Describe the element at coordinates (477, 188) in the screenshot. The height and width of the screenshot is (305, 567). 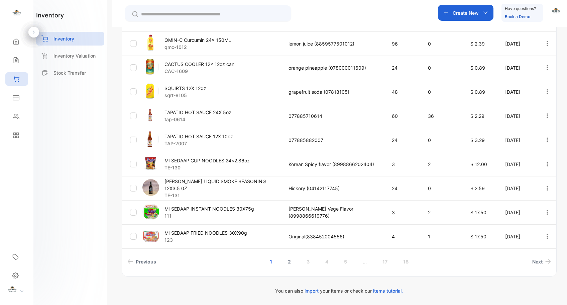
I see `span: $ 2.59` at that location.